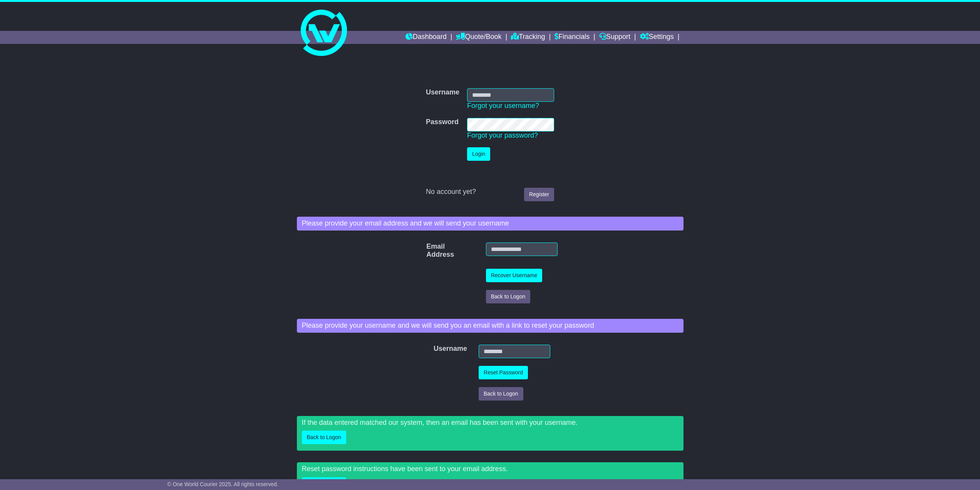  What do you see at coordinates (490, 469) in the screenshot?
I see `p: Reset password instructions have been sent to your email address.` at bounding box center [490, 469].